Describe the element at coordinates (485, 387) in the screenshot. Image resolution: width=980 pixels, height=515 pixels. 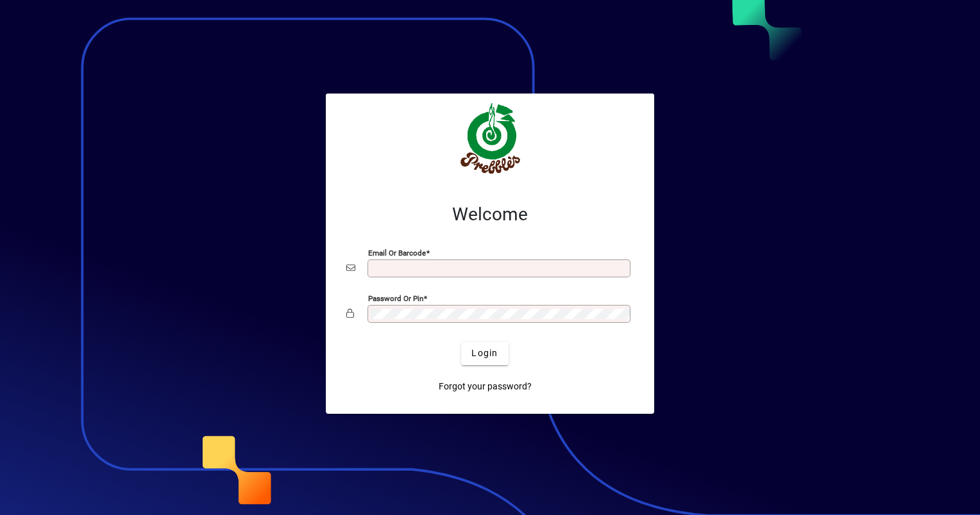
I see `a: Forgot your password?` at that location.